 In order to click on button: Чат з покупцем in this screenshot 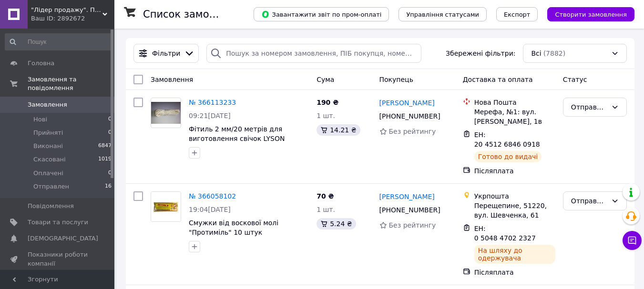, I will do `click(632, 240)`.